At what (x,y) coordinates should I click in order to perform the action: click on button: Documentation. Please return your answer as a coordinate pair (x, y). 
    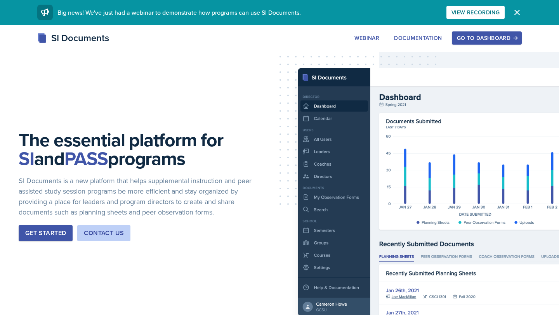
    Looking at the image, I should click on (418, 38).